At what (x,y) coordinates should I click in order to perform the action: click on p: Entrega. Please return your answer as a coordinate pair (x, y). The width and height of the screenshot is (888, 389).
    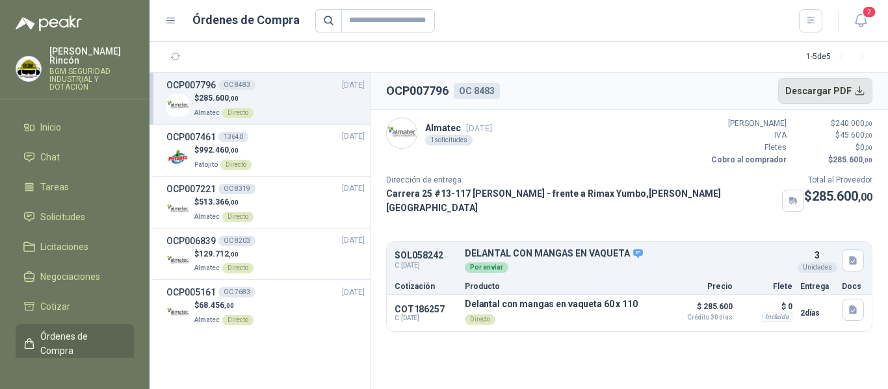
    Looking at the image, I should click on (817, 287).